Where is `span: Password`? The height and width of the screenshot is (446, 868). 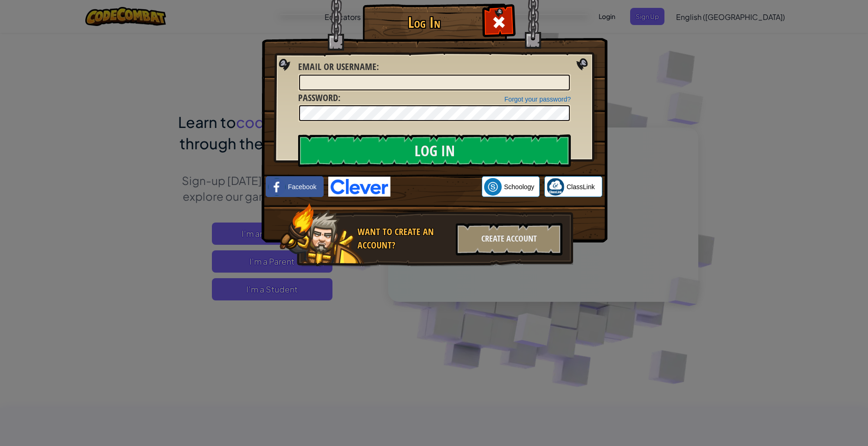
span: Password is located at coordinates (318, 97).